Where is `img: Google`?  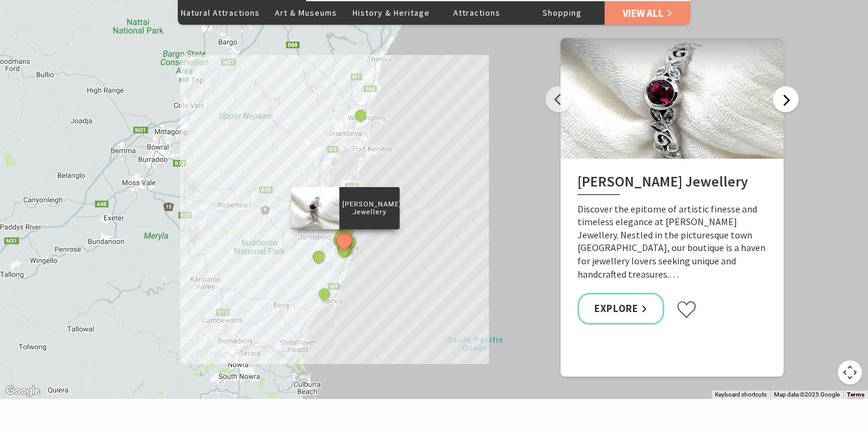 img: Google is located at coordinates (23, 391).